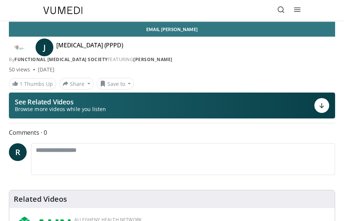 The image size is (344, 221). Describe the element at coordinates (19, 47) in the screenshot. I see `img: Functional Neurological Disorder Society` at that location.